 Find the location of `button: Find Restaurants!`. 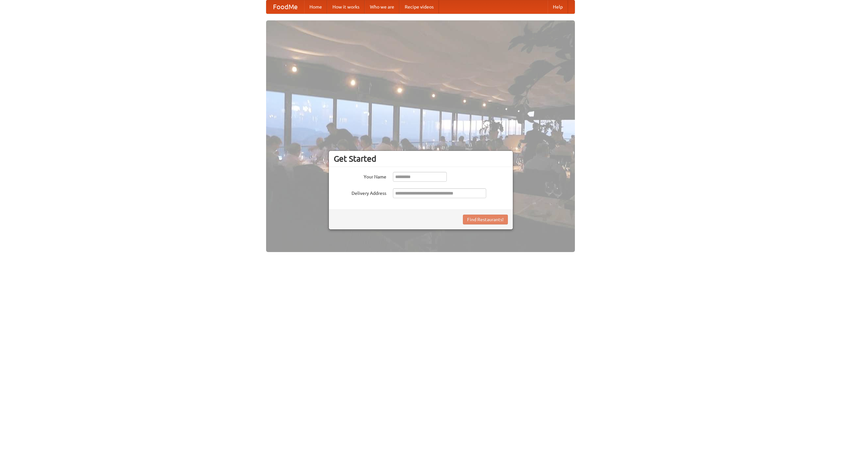

button: Find Restaurants! is located at coordinates (485, 219).